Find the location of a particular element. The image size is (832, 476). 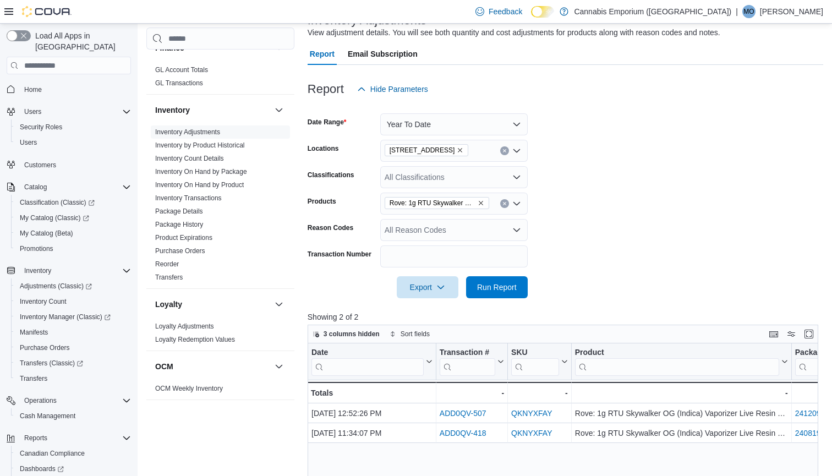

span: MO is located at coordinates (749, 12).